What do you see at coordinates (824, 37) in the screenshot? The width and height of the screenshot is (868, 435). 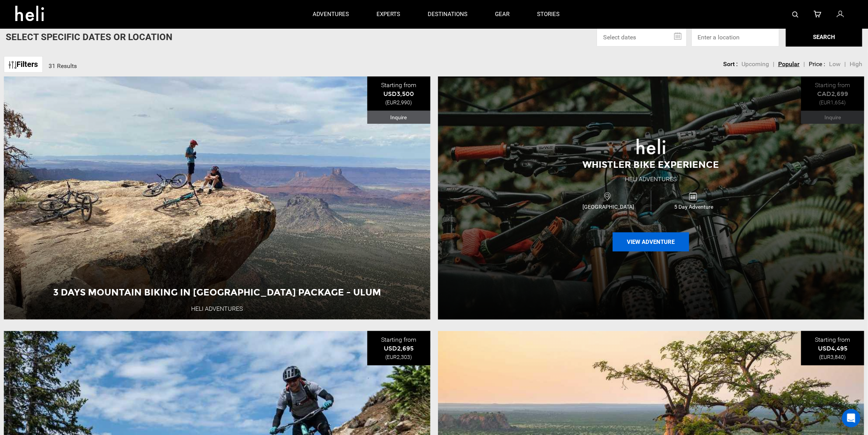 I see `button: SEARCH` at bounding box center [824, 37].